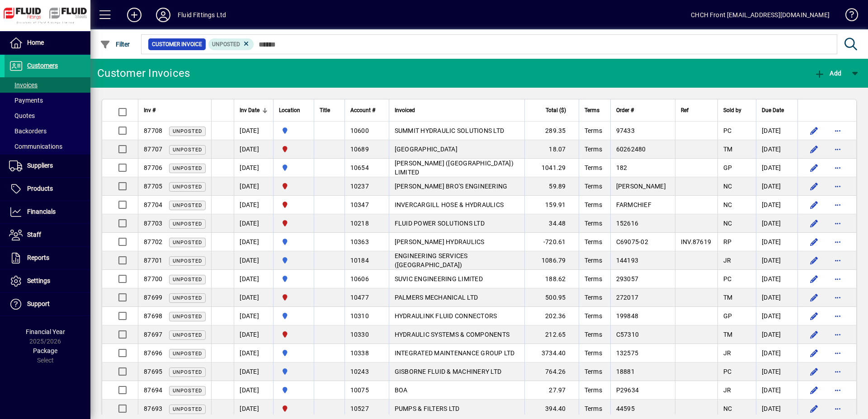  Describe the element at coordinates (329, 110) in the screenshot. I see `div: Title` at that location.